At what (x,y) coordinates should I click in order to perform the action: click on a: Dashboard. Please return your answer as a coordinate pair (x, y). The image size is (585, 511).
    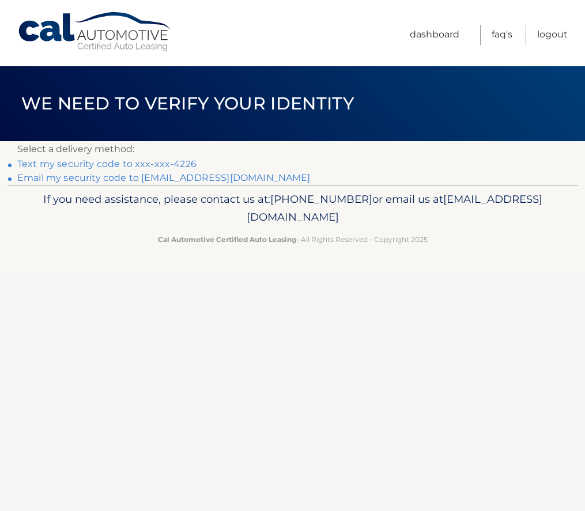
    Looking at the image, I should click on (434, 35).